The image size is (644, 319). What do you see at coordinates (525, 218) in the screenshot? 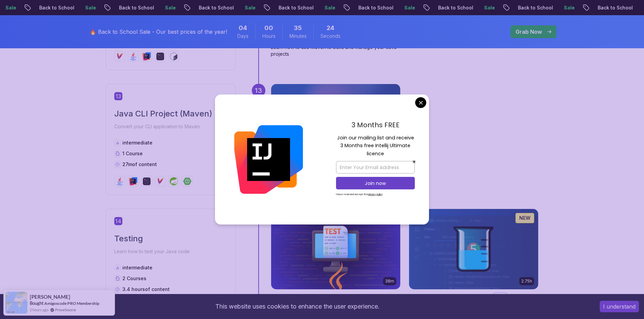
I see `p: NEW` at bounding box center [525, 218].